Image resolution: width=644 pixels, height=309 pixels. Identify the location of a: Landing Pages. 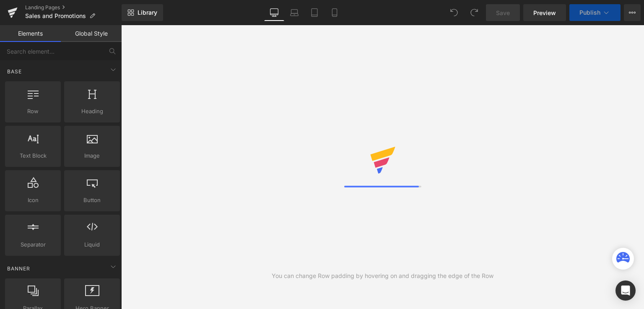
(73, 8).